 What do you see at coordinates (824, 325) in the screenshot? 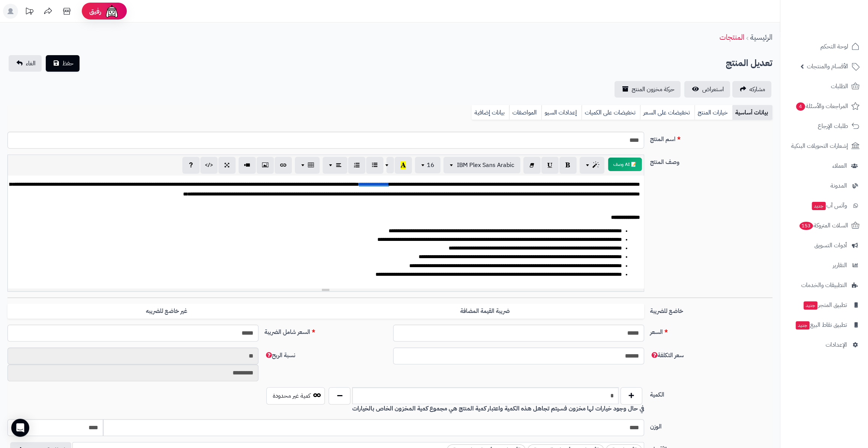
I see `a: تطبيق نقاط البيعجديد` at bounding box center [824, 325].